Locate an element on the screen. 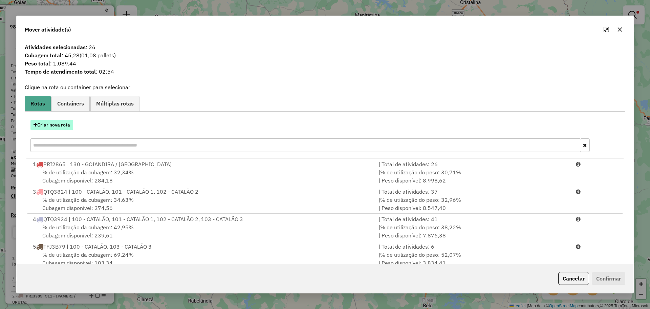  span: : 02:54 is located at coordinates (325, 71).